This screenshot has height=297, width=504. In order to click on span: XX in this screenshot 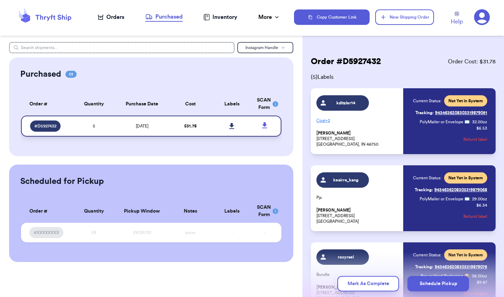, I will do `click(94, 233)`.